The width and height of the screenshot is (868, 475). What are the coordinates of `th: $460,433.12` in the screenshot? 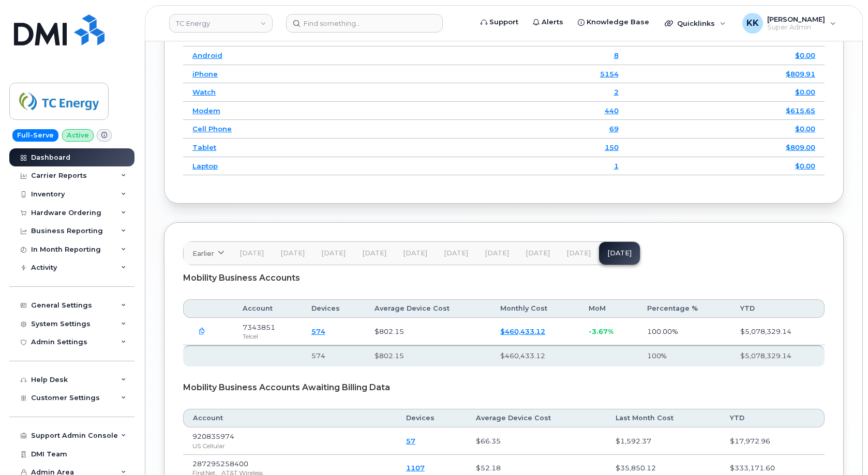 It's located at (535, 356).